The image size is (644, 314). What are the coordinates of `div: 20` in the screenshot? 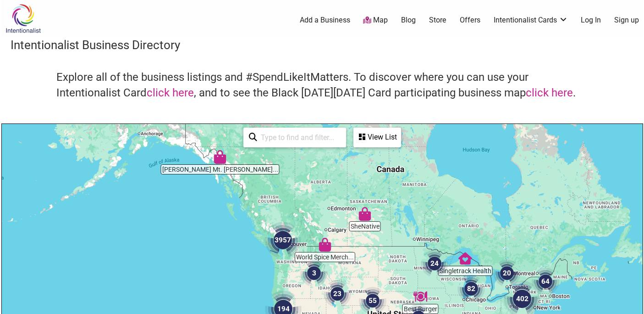 It's located at (507, 273).